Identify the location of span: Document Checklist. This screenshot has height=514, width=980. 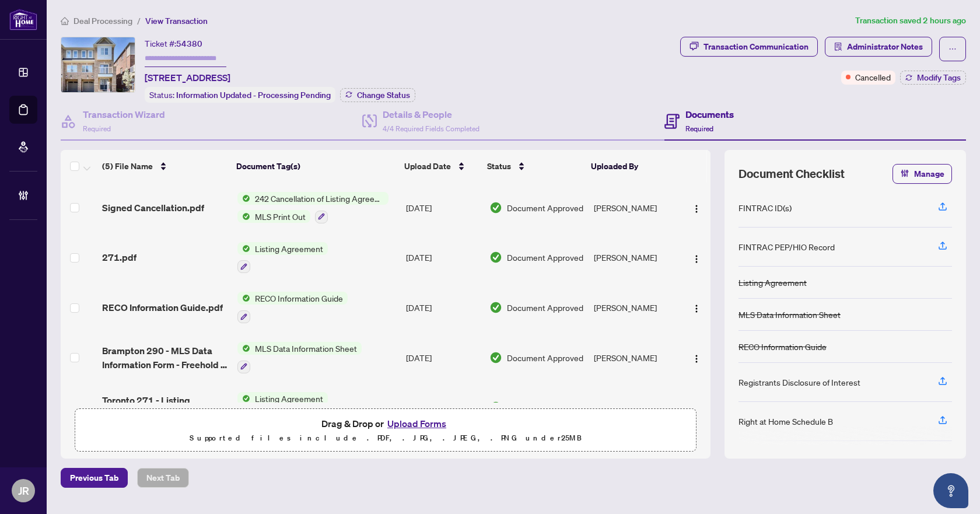
(792, 174).